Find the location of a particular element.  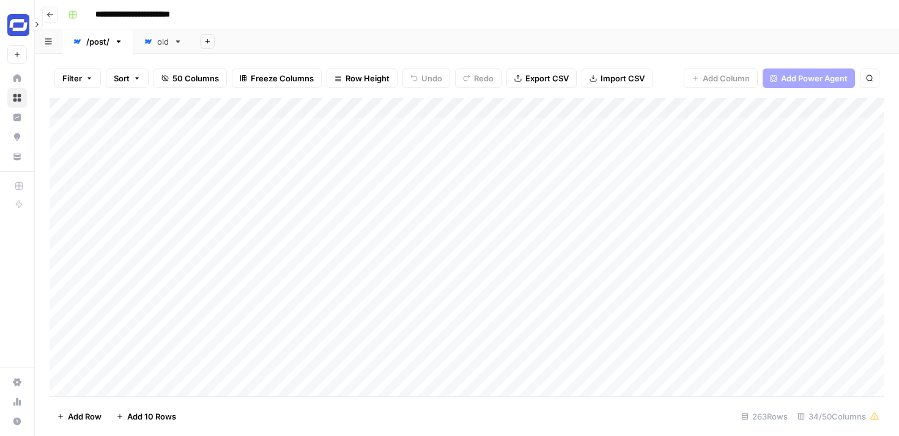

button: Undo is located at coordinates (426, 78).